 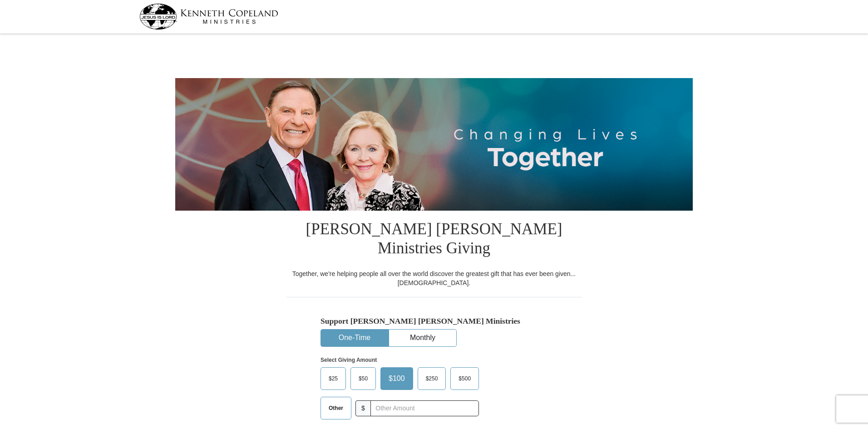 I want to click on div: Together, we're helping people all over the world discover the greatest gift that has ever been g..., so click(x=434, y=279).